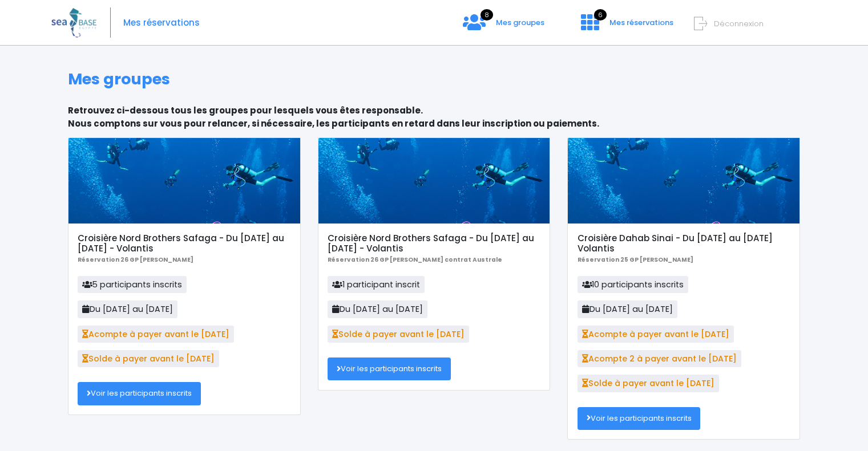 This screenshot has height=451, width=868. Describe the element at coordinates (626, 26) in the screenshot. I see `a: 6 Mes réservations` at that location.